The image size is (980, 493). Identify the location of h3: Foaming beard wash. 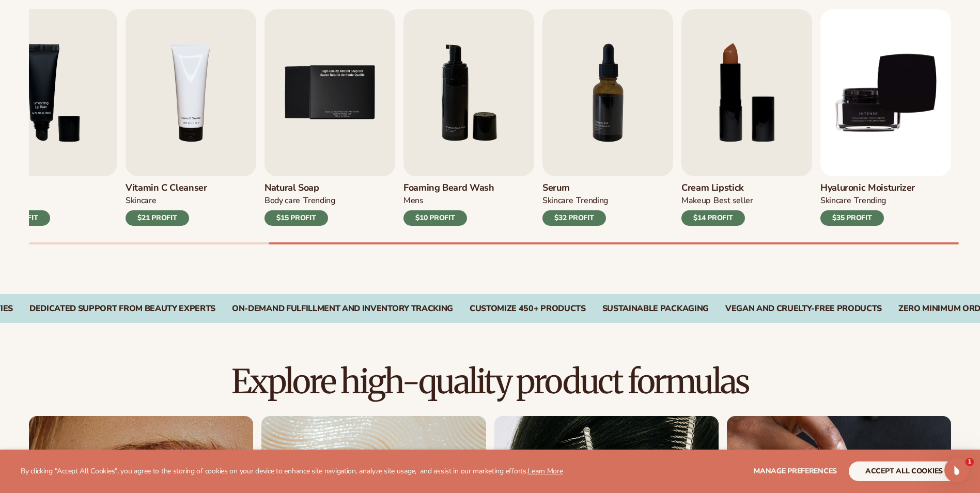
(449, 188).